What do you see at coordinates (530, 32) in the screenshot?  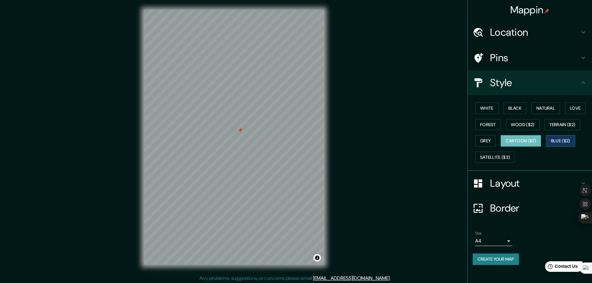 I see `div: Location` at bounding box center [530, 32].